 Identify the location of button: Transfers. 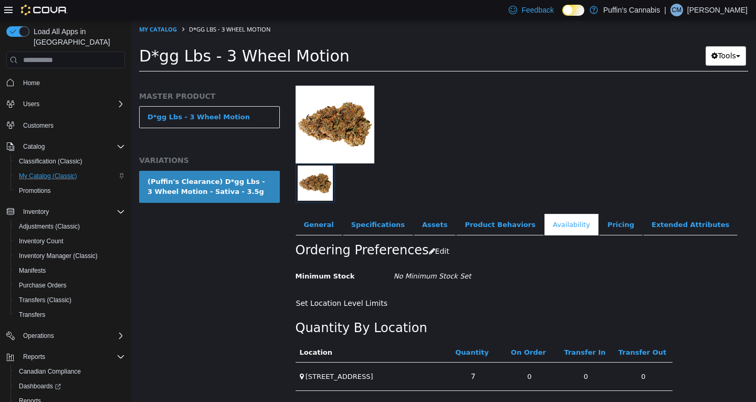
(70, 314).